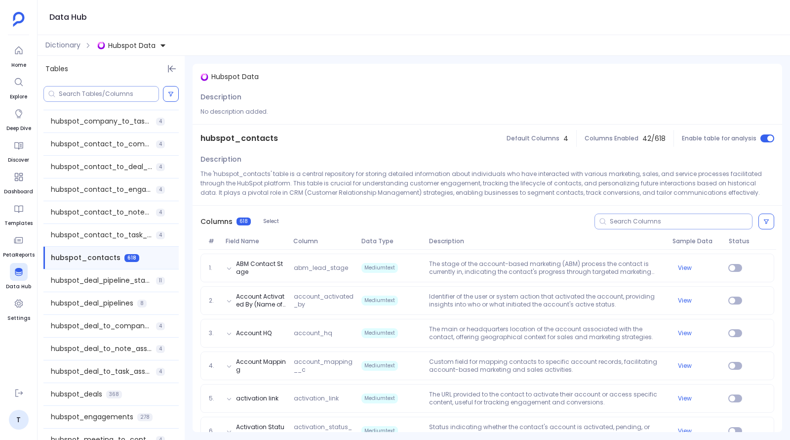 This screenshot has height=440, width=790. What do you see at coordinates (19, 419) in the screenshot?
I see `a: T` at bounding box center [19, 419].